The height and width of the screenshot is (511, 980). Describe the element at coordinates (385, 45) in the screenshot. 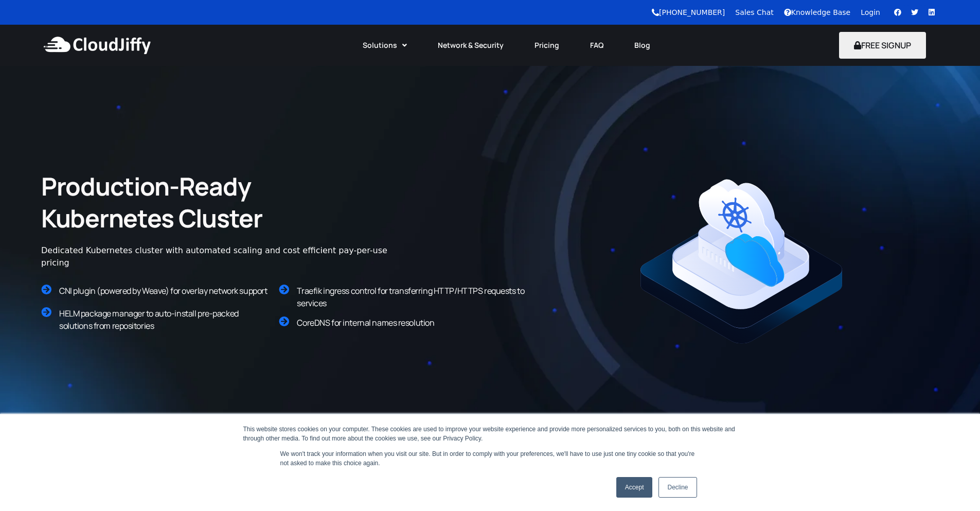

I see `div: Solutions` at that location.